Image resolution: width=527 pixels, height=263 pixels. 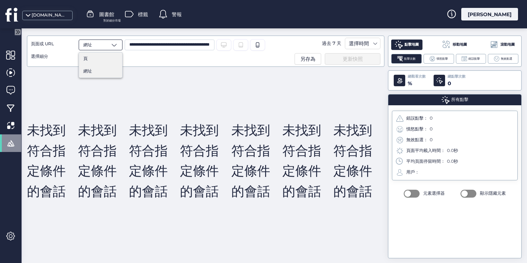 I want to click on font: 平均頁面停留時間：, so click(x=426, y=161).